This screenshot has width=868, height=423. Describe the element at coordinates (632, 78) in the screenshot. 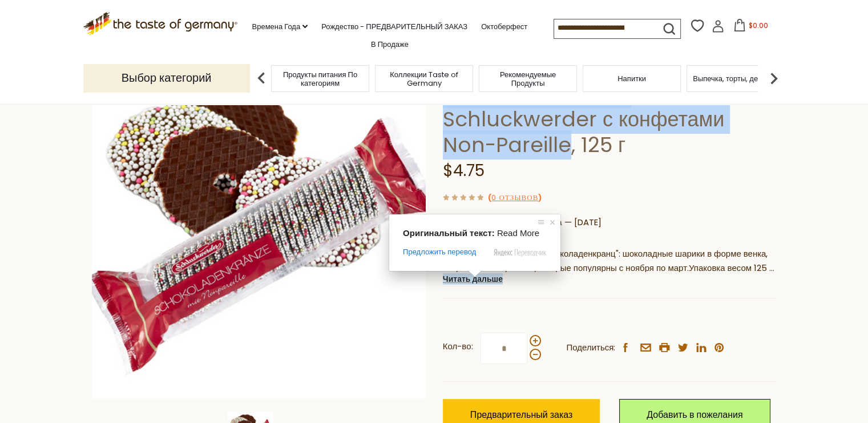

I see `ya-tr-span: Напитки` at that location.